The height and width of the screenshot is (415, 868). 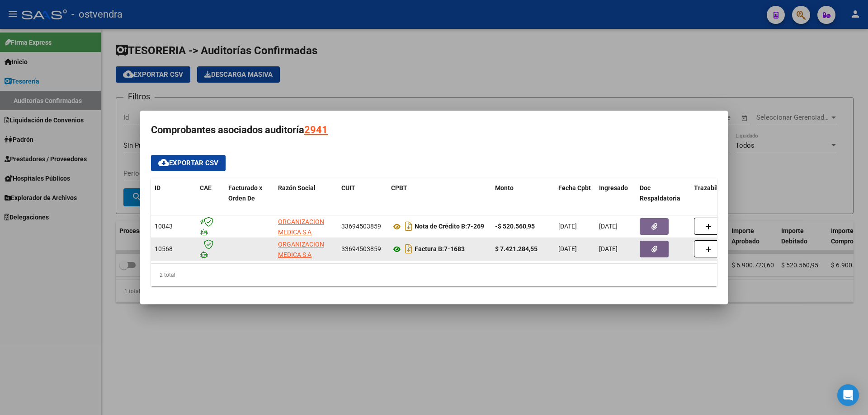 What do you see at coordinates (575, 198) in the screenshot?
I see `datatable-header-cell: Fecha Cpbt` at bounding box center [575, 198].